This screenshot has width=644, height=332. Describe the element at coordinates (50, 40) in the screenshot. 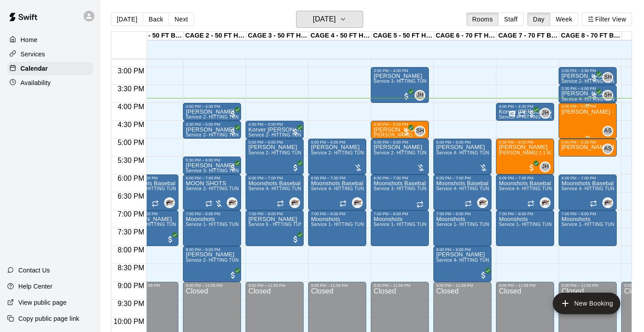

I see `div: Home` at that location.